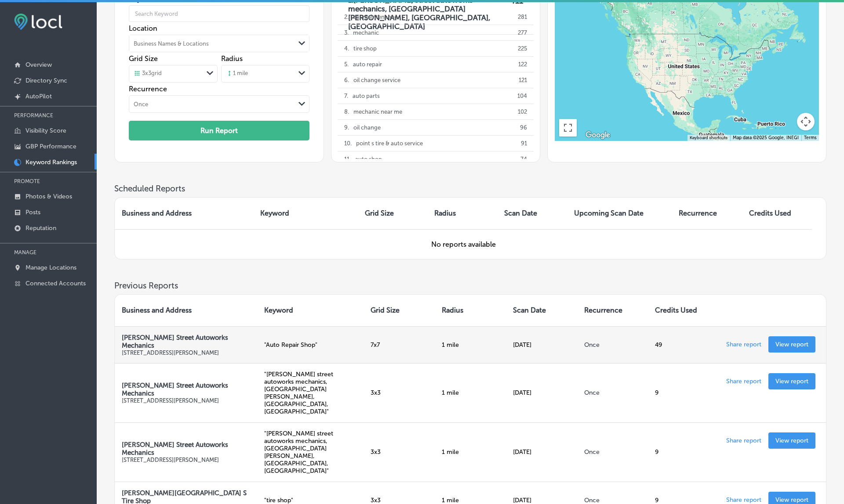  I want to click on div: Business Names & Locations, so click(171, 43).